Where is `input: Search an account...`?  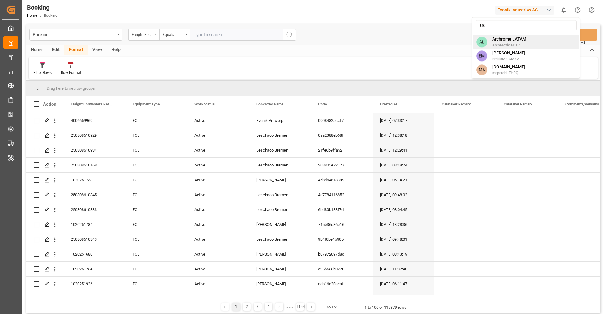 input: Search an account... is located at coordinates (526, 25).